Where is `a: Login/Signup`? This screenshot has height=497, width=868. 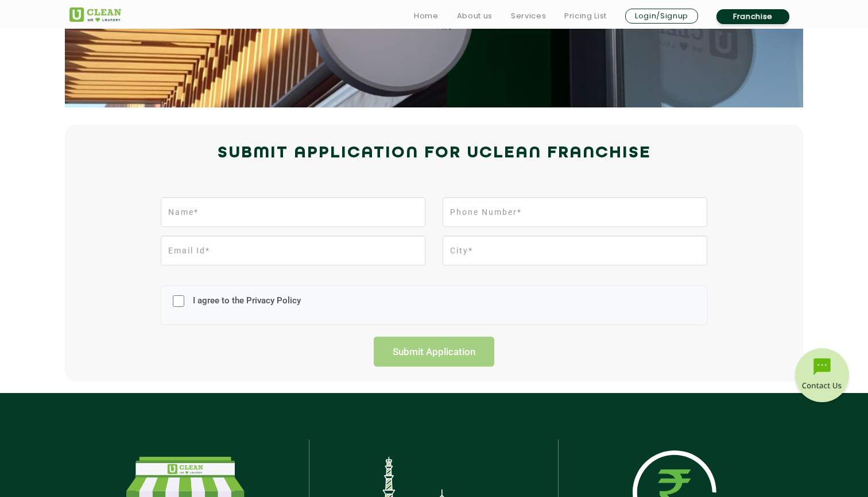
a: Login/Signup is located at coordinates (662, 16).